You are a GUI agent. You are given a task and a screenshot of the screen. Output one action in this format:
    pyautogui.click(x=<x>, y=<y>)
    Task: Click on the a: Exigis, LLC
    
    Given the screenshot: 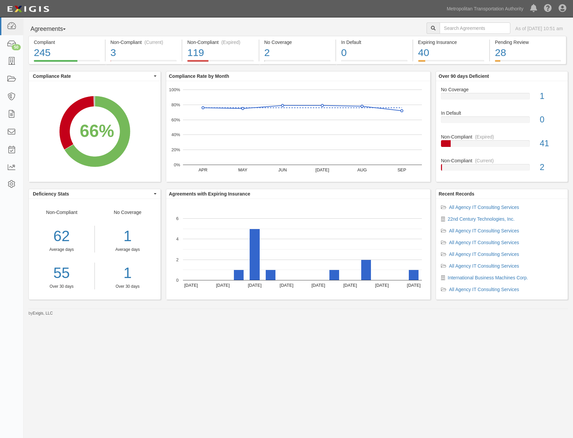 What is the action you would take?
    pyautogui.click(x=43, y=313)
    